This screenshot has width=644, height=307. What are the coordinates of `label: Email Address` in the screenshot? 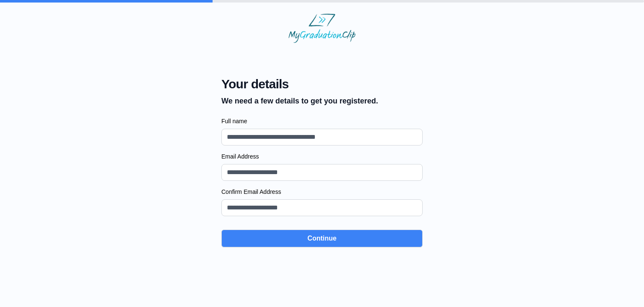 It's located at (322, 156).